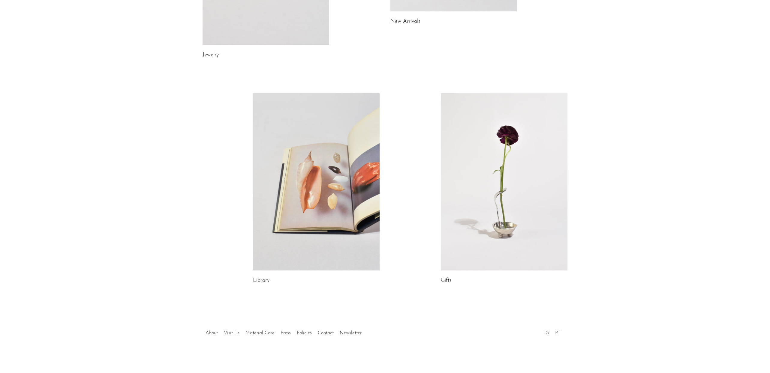 The image size is (770, 373). What do you see at coordinates (211, 55) in the screenshot?
I see `a: Jewelry` at bounding box center [211, 55].